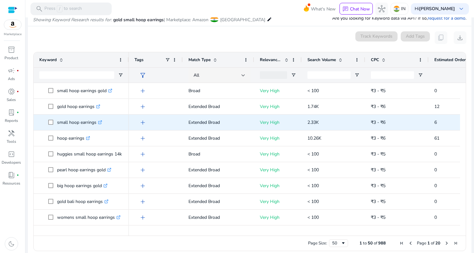 The height and width of the screenshot is (253, 474). What do you see at coordinates (338, 244) in the screenshot?
I see `div: Page Size` at bounding box center [338, 244].